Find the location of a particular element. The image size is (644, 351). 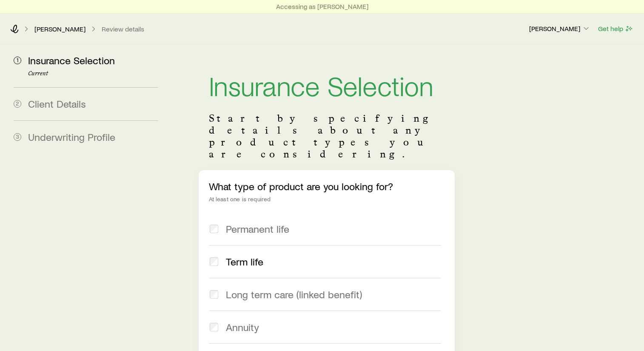

span: Underwriting Profile is located at coordinates (71, 137).